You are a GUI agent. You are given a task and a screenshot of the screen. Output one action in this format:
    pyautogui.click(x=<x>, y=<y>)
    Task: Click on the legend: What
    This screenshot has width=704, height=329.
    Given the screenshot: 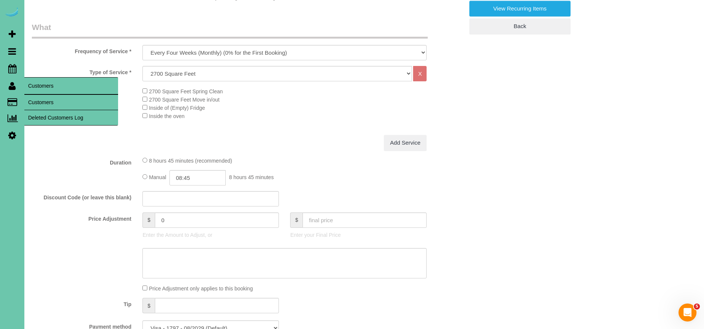 What is the action you would take?
    pyautogui.click(x=230, y=30)
    